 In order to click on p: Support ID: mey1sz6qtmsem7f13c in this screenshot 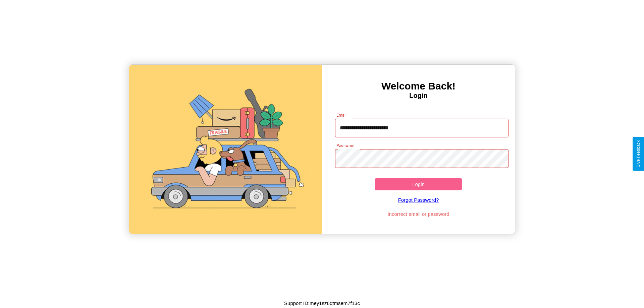, I will do `click(322, 303)`.